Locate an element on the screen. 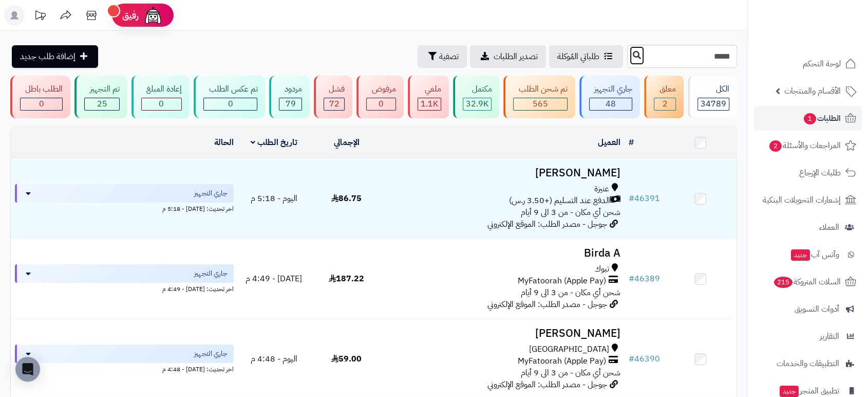 This screenshot has height=397, width=868. a: تاريخ الطلب is located at coordinates (274, 142).